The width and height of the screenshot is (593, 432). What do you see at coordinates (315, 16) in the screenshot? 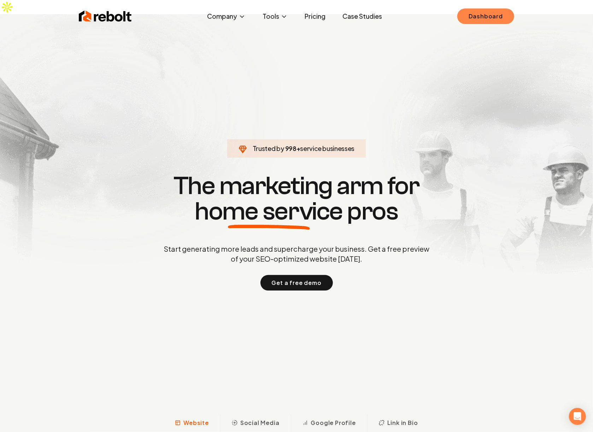
I see `a: Pricing` at bounding box center [315, 16].